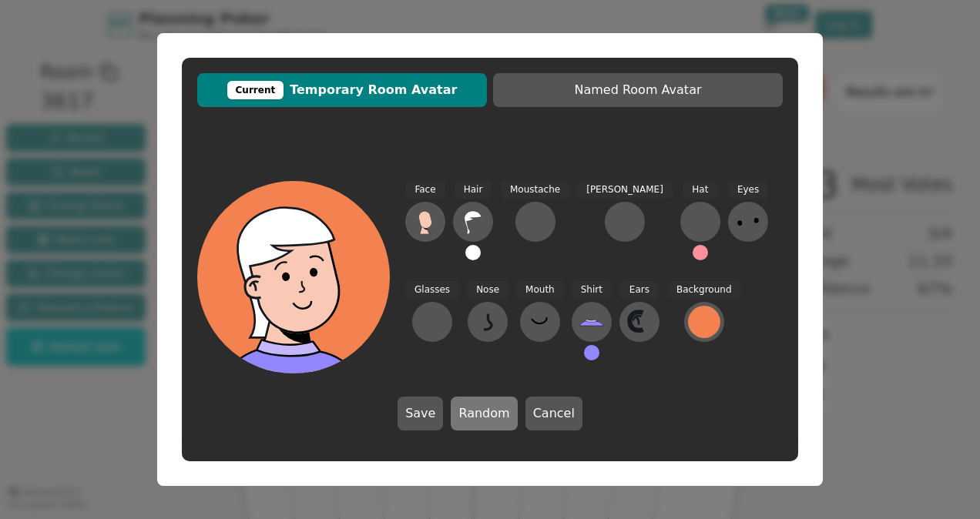 The image size is (980, 519). What do you see at coordinates (256, 90) in the screenshot?
I see `div: Current` at bounding box center [256, 90].